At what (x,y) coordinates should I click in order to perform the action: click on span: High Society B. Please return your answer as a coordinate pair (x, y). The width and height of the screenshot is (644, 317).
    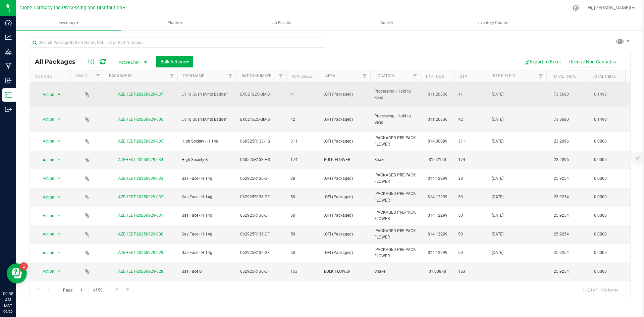
    Looking at the image, I should click on (207, 160).